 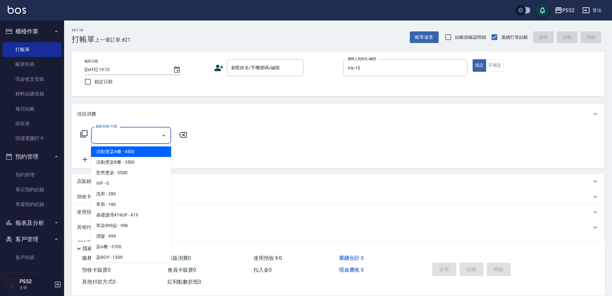 What do you see at coordinates (83, 39) in the screenshot?
I see `h3: 打帳單` at bounding box center [83, 39].